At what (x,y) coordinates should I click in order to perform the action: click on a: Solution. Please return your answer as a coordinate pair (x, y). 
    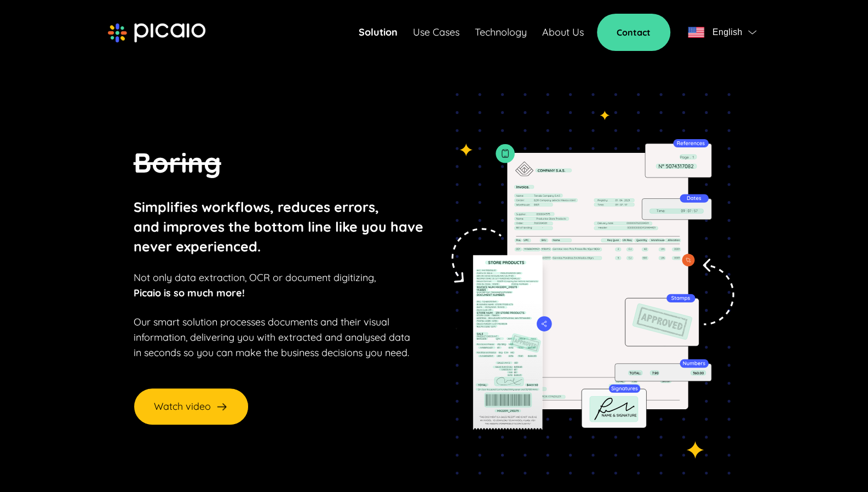
    Looking at the image, I should click on (378, 32).